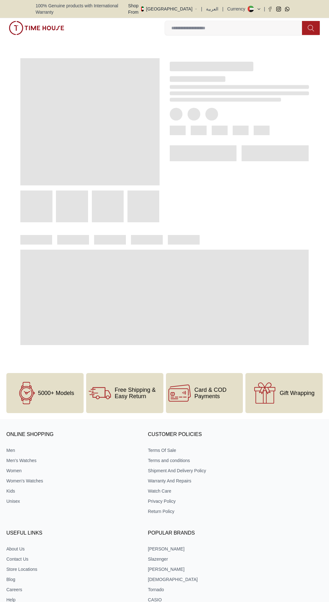 Image resolution: width=329 pixels, height=602 pixels. What do you see at coordinates (70, 481) in the screenshot?
I see `a: Women's Watches` at bounding box center [70, 481].